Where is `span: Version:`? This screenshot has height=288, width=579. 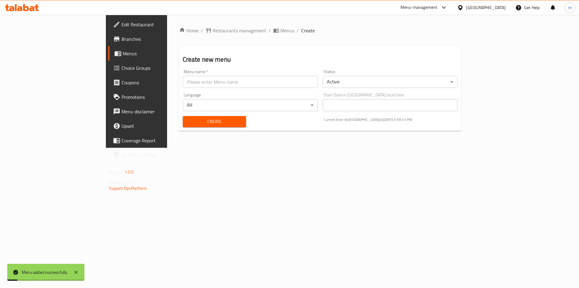 span: Version: is located at coordinates (116, 172).